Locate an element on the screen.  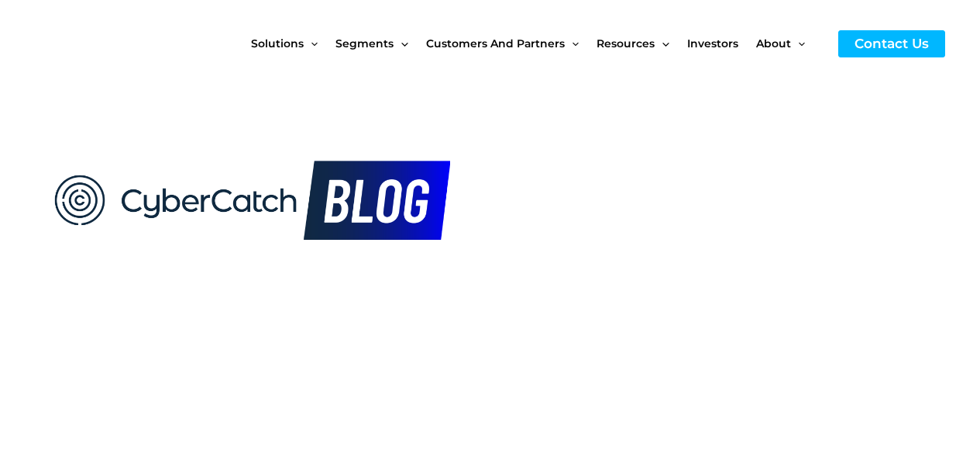
span: Solutions is located at coordinates (277, 43).